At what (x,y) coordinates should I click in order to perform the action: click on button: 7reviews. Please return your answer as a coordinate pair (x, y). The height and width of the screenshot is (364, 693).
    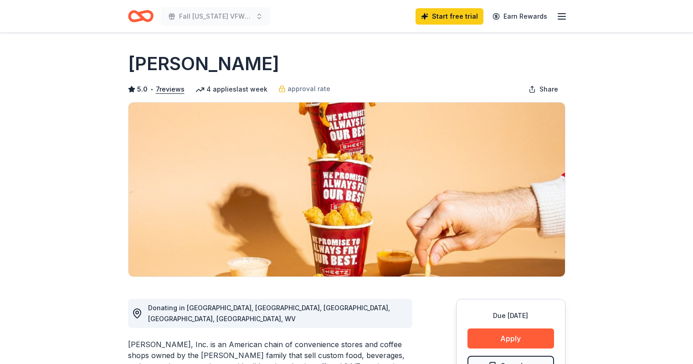
    Looking at the image, I should click on (170, 89).